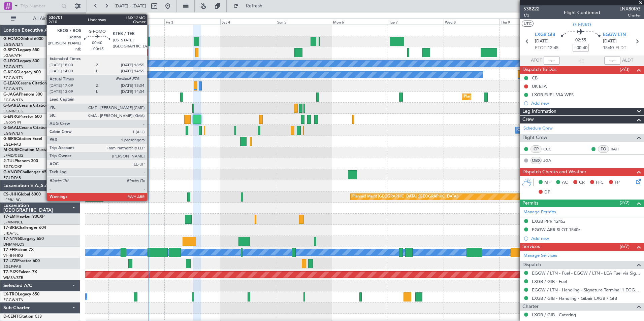 This screenshot has width=644, height=321. Describe the element at coordinates (22, 316) in the screenshot. I see `a: D-CENTCitation CJ3` at that location.